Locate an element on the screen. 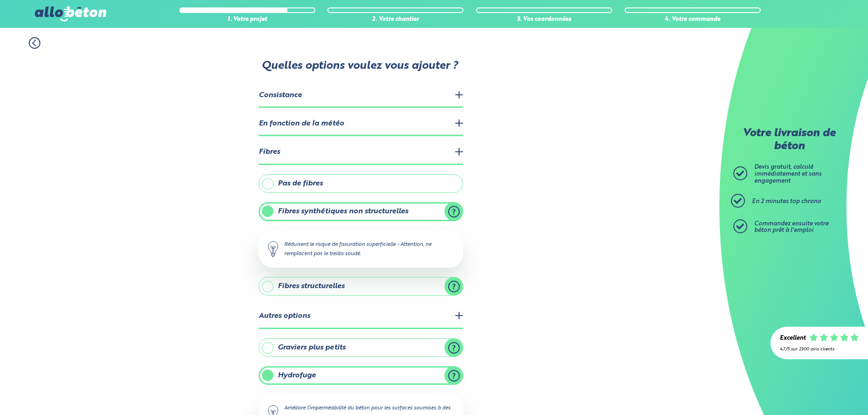 The width and height of the screenshot is (868, 415). label: Pas de fibres is located at coordinates (361, 184).